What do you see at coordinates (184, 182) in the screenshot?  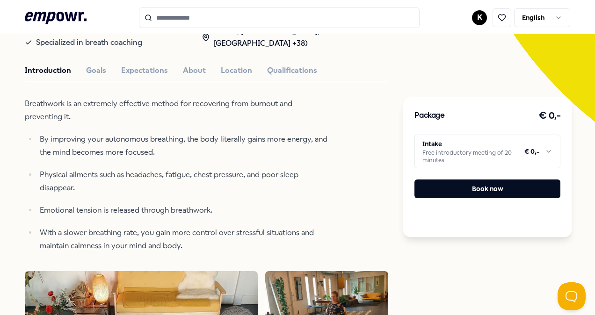 I see `p: Physical ailments such as headaches, fatigue, chest pressure, and poor sleep disappear.` at bounding box center [184, 182].